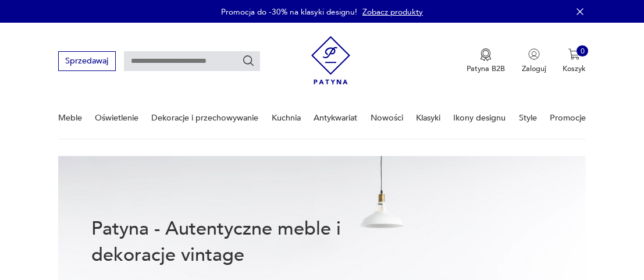 This screenshot has height=280, width=644. I want to click on a: Style, so click(528, 118).